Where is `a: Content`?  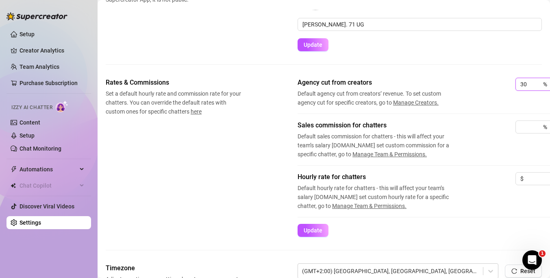
a: Content is located at coordinates (30, 122).